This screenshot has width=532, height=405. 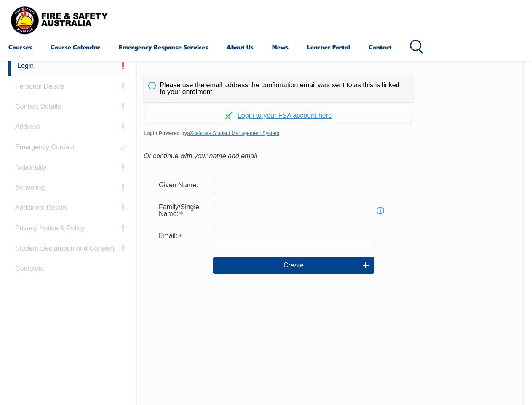 What do you see at coordinates (281, 47) in the screenshot?
I see `a: News` at bounding box center [281, 47].